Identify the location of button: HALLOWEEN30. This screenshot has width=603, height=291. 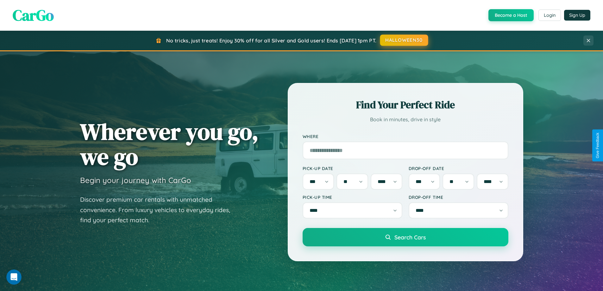
(404, 40).